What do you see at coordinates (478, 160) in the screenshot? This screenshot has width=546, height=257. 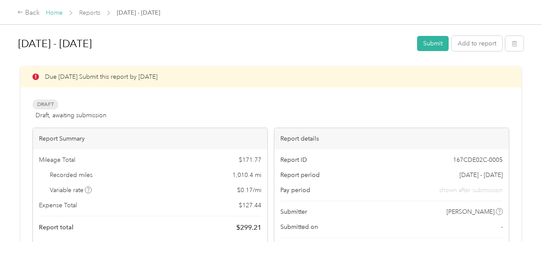 I see `span: 167CDE02C-0005` at bounding box center [478, 160].